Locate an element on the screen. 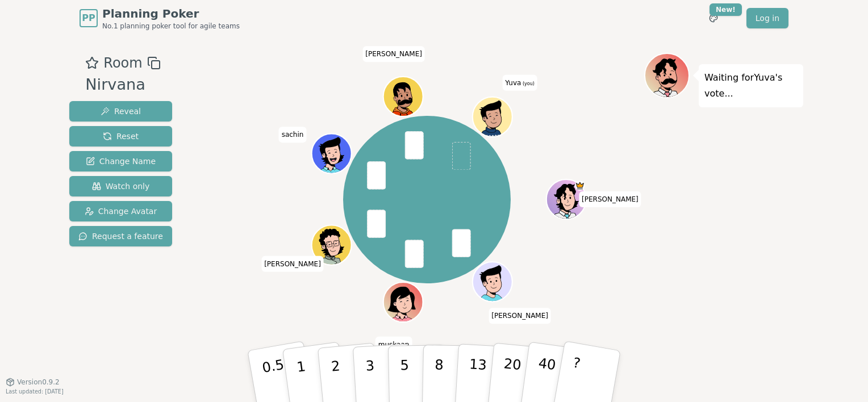  div: Nirvana is located at coordinates (123, 84).